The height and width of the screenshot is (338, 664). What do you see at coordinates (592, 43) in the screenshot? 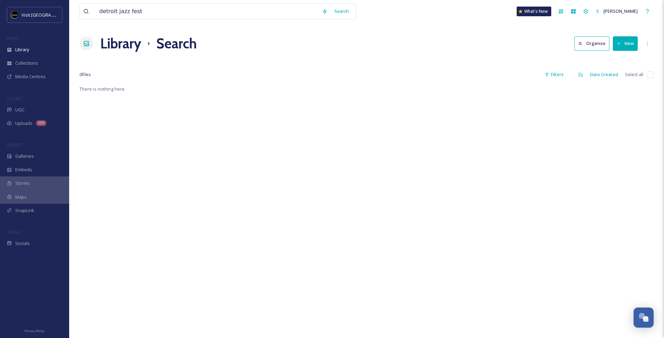
I see `button: Organise` at bounding box center [592, 43].